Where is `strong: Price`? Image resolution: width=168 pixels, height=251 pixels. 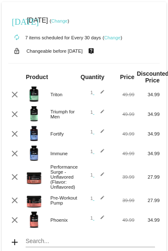
strong: Price is located at coordinates (127, 77).